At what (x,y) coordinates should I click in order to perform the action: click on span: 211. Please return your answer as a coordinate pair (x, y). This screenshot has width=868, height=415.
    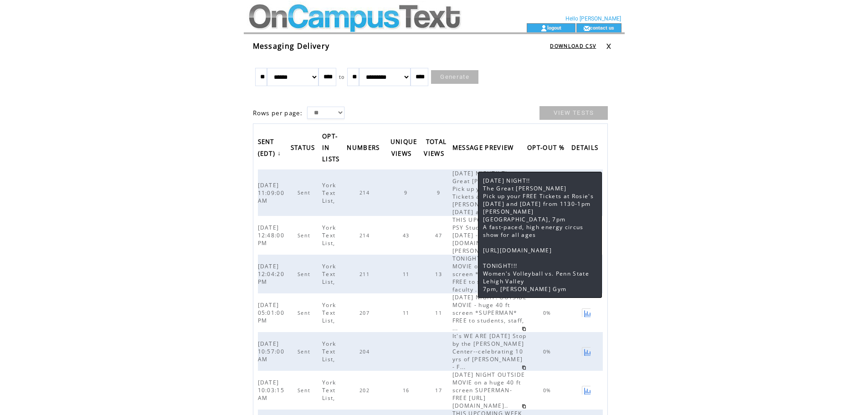
    Looking at the image, I should click on (366, 274).